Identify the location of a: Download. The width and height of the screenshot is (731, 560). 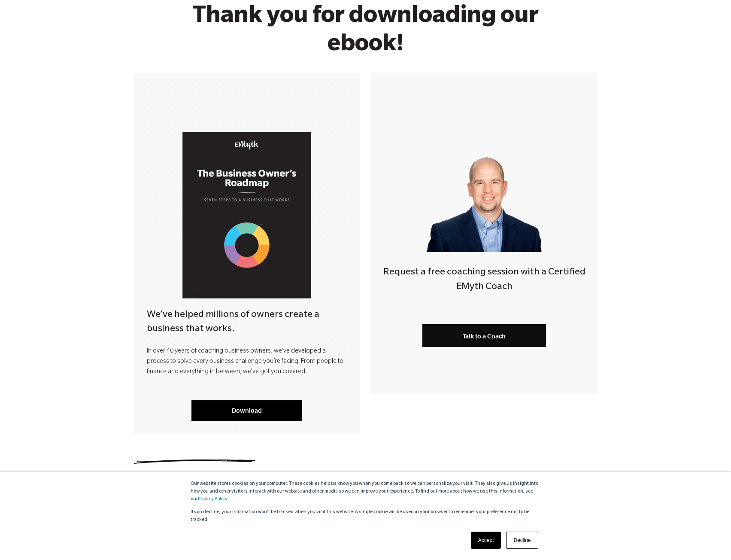
(247, 411).